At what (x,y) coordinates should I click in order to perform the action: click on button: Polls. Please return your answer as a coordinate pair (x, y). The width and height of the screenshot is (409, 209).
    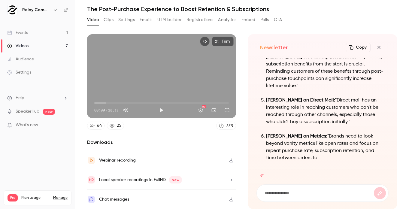
    Looking at the image, I should click on (265, 20).